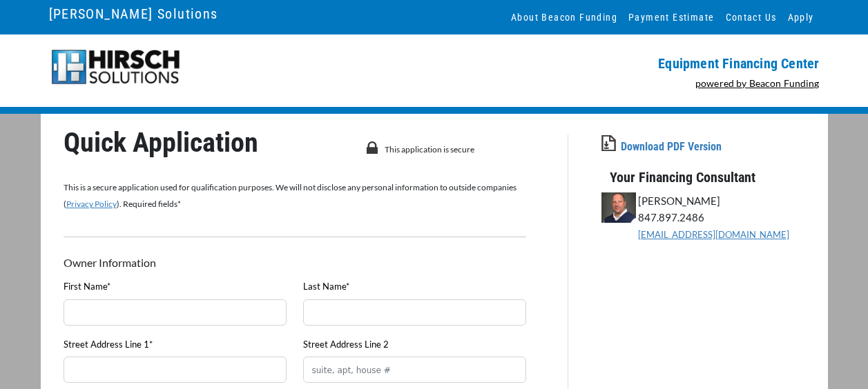  What do you see at coordinates (758, 83) in the screenshot?
I see `a: powered by Beacon Funding` at bounding box center [758, 83].